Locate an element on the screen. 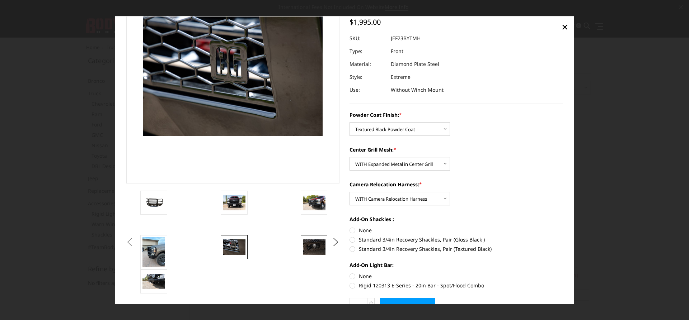 The width and height of the screenshot is (689, 320). label: Rigid 120313 E-Series - 20in Bar - Spot/Flood Combo is located at coordinates (456, 286).